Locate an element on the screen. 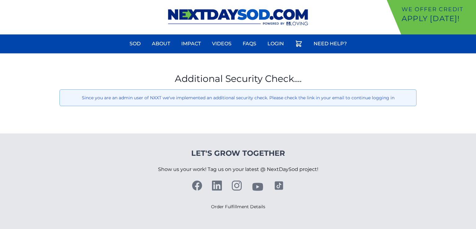 Image resolution: width=476 pixels, height=229 pixels. p: We offer Credit is located at coordinates (438, 9).